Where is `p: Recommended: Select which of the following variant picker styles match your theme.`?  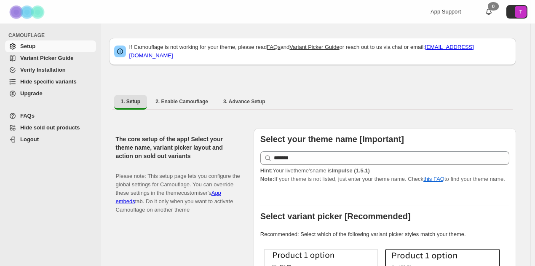
p: Recommended: Select which of the following variant picker styles match your theme. is located at coordinates (385, 234).